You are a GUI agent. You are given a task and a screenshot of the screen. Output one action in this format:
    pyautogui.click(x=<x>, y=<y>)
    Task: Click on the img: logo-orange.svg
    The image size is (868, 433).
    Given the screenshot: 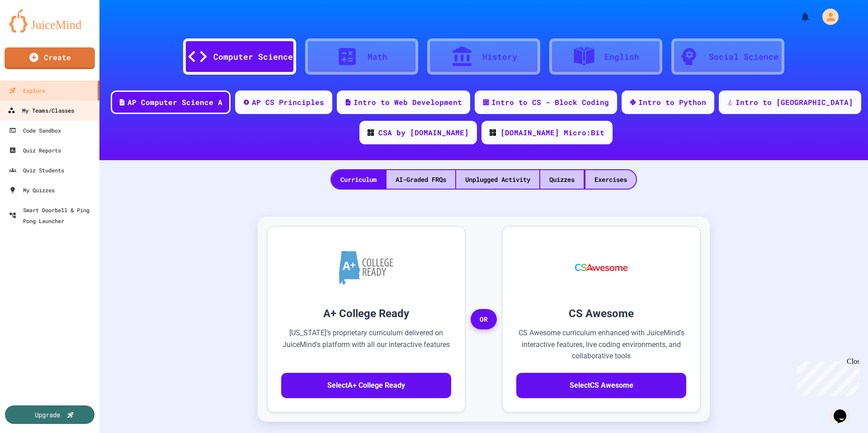 What is the action you would take?
    pyautogui.click(x=50, y=21)
    